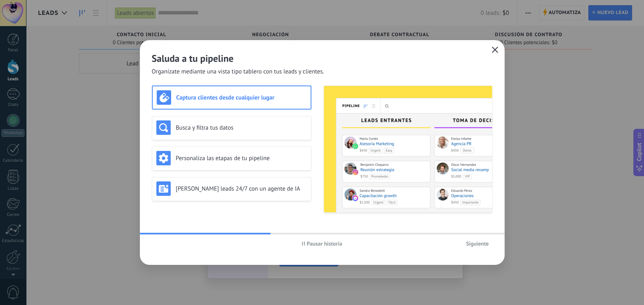 The height and width of the screenshot is (305, 644). What do you see at coordinates (241, 158) in the screenshot?
I see `h3: Personaliza las etapas de tu pipeline` at bounding box center [241, 158].